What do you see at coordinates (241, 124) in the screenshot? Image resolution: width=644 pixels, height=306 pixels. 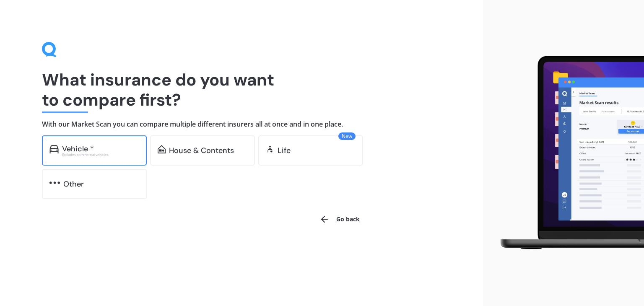 I see `h4: With our Market Scan you can compare multiple different insurers all at once and in one place.` at bounding box center [241, 124].